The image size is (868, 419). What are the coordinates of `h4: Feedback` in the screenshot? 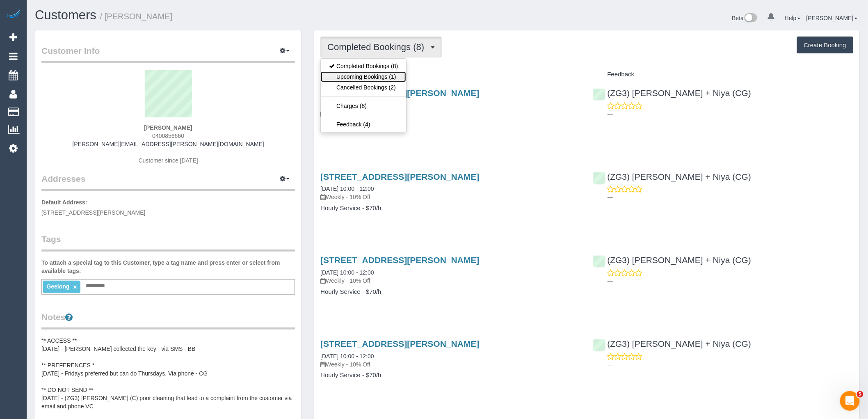 It's located at (723, 74).